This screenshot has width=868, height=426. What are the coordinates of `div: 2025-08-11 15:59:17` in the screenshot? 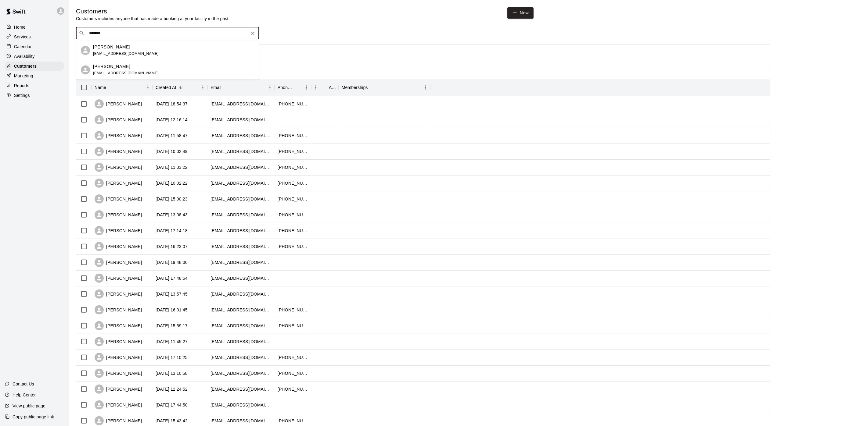 It's located at (171, 325).